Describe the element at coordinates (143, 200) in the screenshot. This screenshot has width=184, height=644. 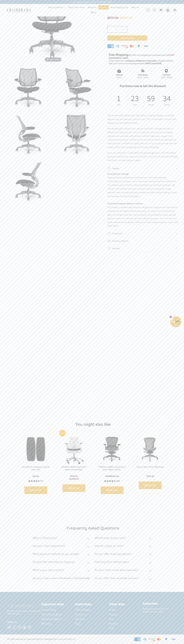
I see `div: Humanscale has applied its revolutionary Form-Sensing Mesh Technology to the Liberty chair, ensur...` at that location.